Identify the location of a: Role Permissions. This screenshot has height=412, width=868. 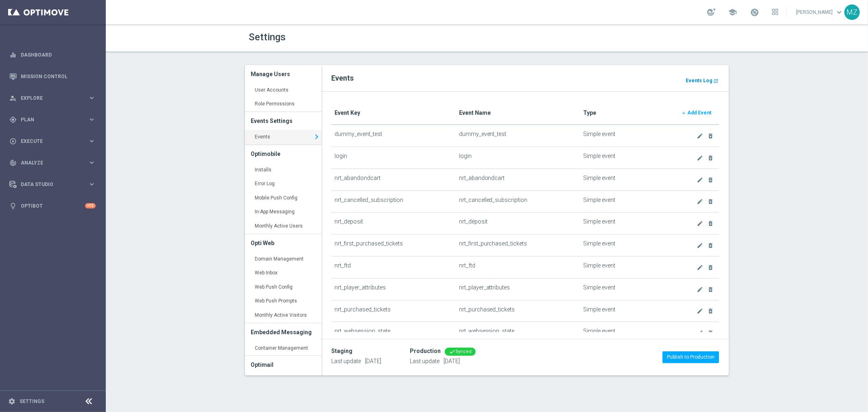
(283, 104).